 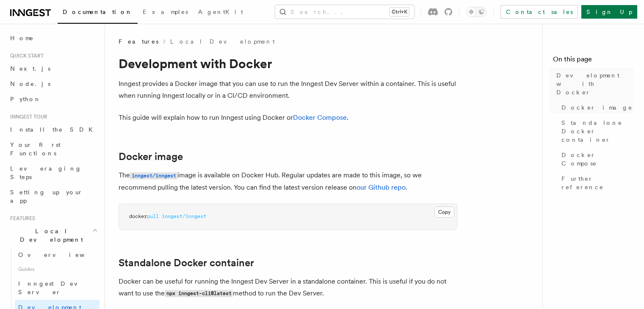 I want to click on span: Setting up your app, so click(x=47, y=196).